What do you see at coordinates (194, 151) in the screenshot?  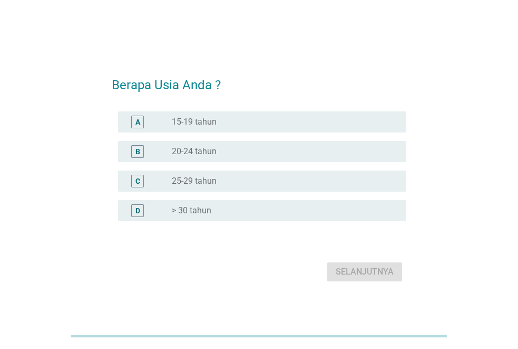 I see `label: 20-24 tahun` at bounding box center [194, 151].